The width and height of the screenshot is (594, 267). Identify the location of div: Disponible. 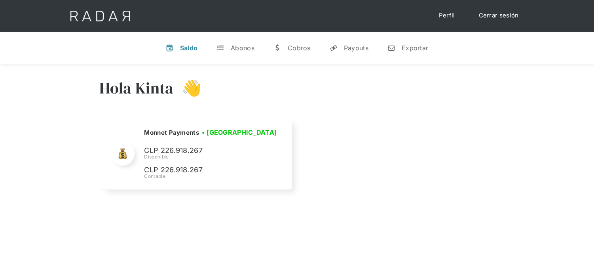
(212, 157).